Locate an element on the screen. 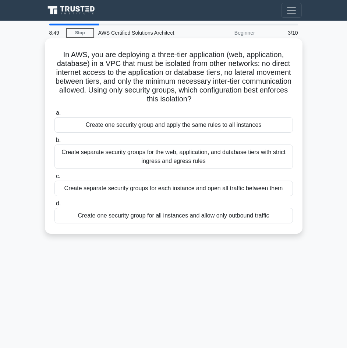 Image resolution: width=347 pixels, height=348 pixels. div: Create separate security groups for each instance and open all traffic between them is located at coordinates (174, 188).